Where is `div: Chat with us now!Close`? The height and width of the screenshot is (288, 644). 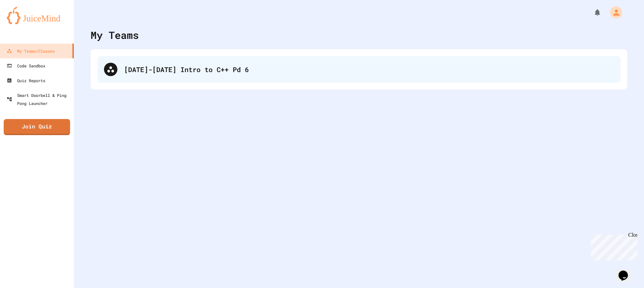
div: Chat with us now!Close is located at coordinates (24, 22).